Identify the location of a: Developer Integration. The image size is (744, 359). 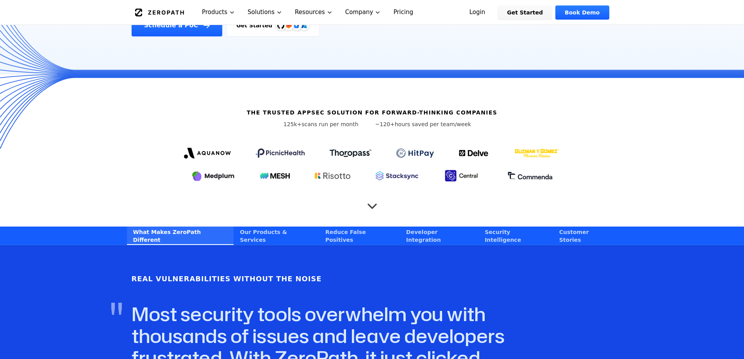
(439, 236).